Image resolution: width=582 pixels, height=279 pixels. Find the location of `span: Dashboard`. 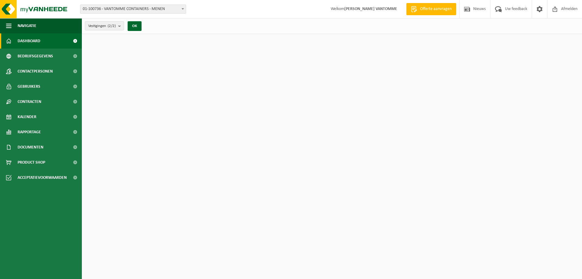

span: Dashboard is located at coordinates (29, 41).